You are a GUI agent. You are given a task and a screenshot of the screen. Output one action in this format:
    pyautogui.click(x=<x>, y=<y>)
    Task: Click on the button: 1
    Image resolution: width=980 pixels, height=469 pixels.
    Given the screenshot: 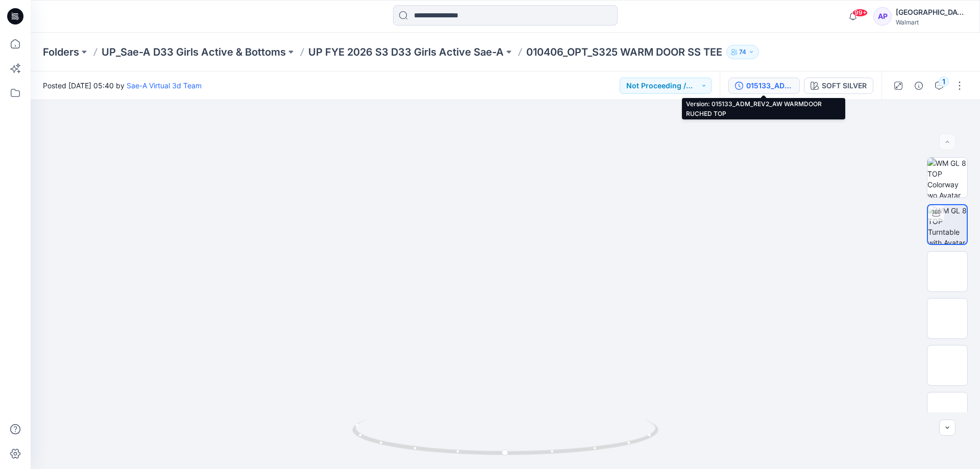 What is the action you would take?
    pyautogui.click(x=940, y=86)
    